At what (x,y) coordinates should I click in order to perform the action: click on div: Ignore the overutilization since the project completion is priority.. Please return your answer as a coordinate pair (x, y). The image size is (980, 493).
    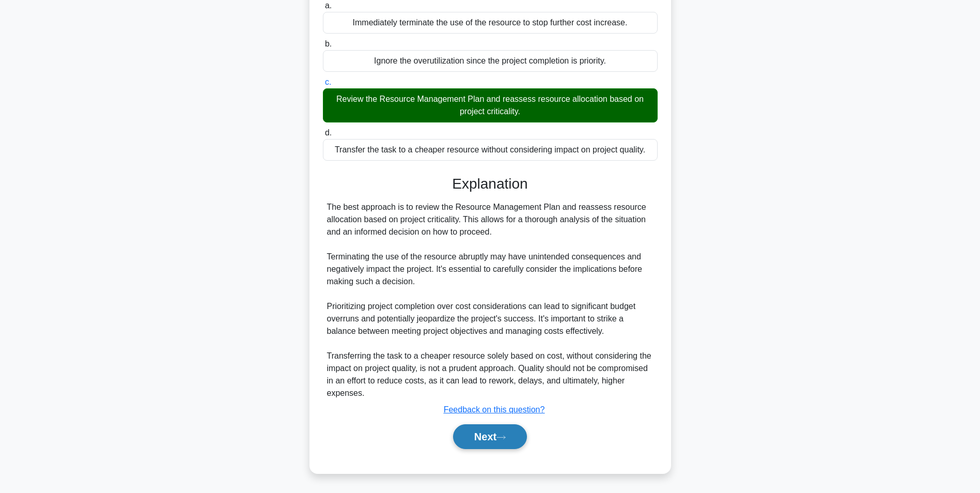
    Looking at the image, I should click on (490, 61).